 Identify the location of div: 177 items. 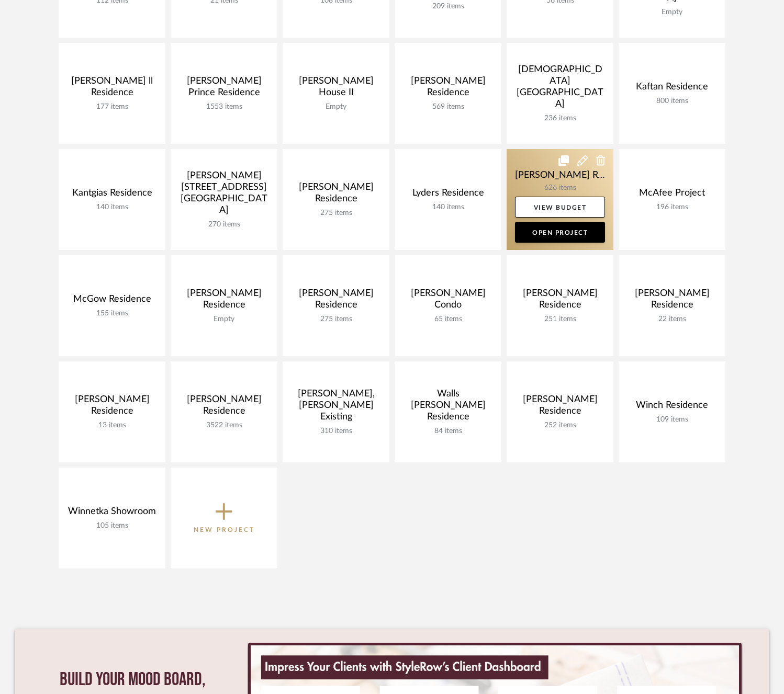
(112, 107).